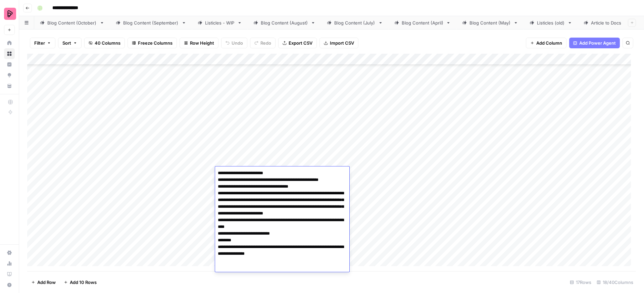 Image resolution: width=644 pixels, height=293 pixels. What do you see at coordinates (581, 282) in the screenshot?
I see `div: 17 Rows` at bounding box center [581, 282].